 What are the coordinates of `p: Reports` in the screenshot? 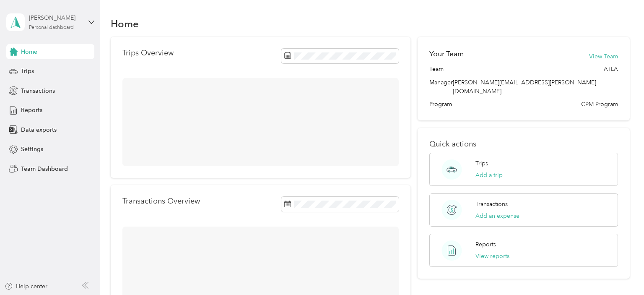 It's located at (485, 244).